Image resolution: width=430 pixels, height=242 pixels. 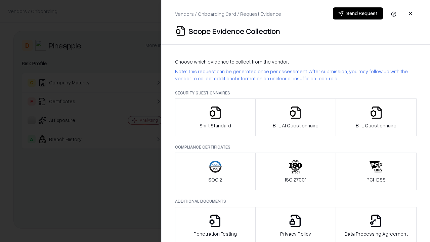 I want to click on p: PCI-DSS, so click(x=376, y=179).